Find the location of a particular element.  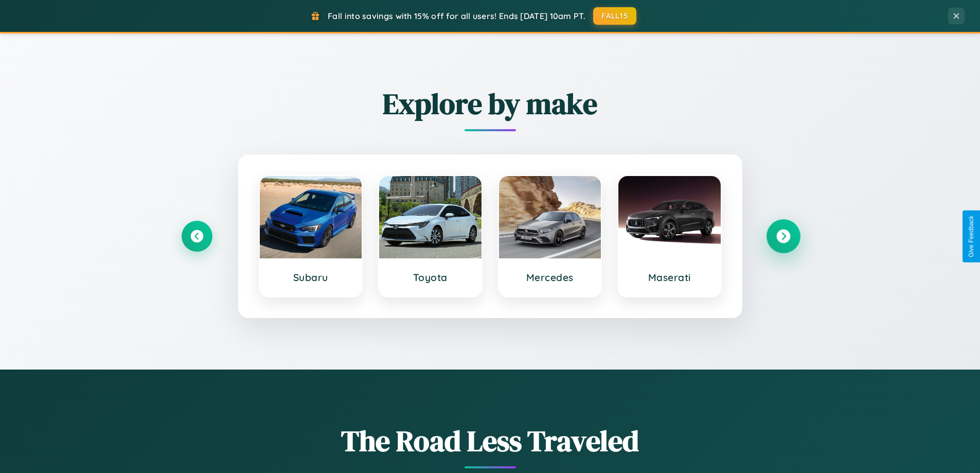

button: FALL15 is located at coordinates (615, 16).